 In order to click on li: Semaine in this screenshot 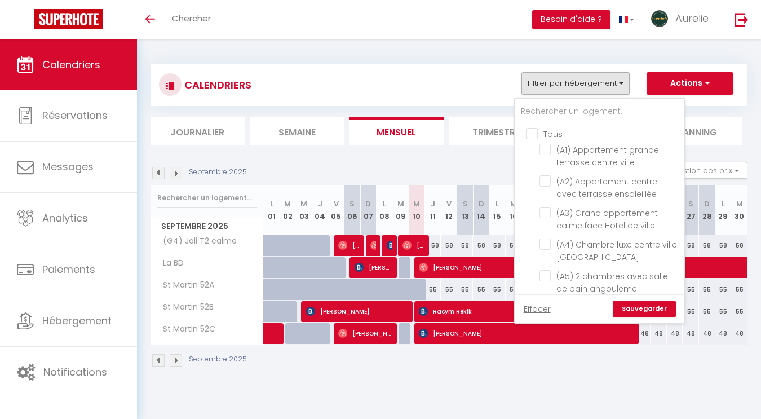, I will do `click(297, 131)`.